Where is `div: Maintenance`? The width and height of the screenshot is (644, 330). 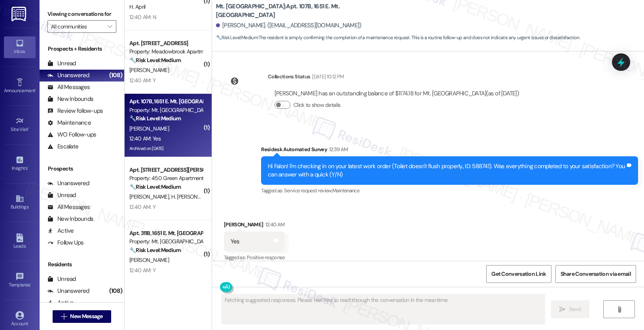
div: Maintenance is located at coordinates (69, 123).